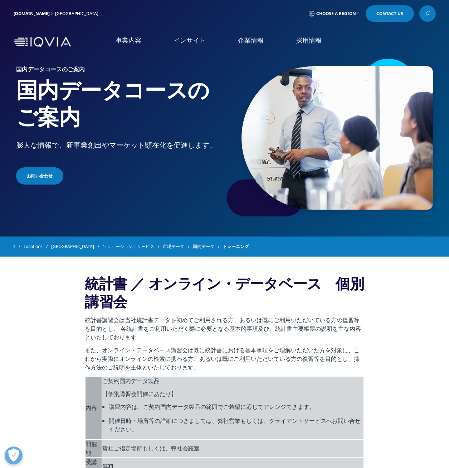  Describe the element at coordinates (236, 427) in the screenshot. I see `li: 開催日時・場所等の詳細につきましては、弊社営業もしくは、クライアントサービスへお問い合せください。` at that location.